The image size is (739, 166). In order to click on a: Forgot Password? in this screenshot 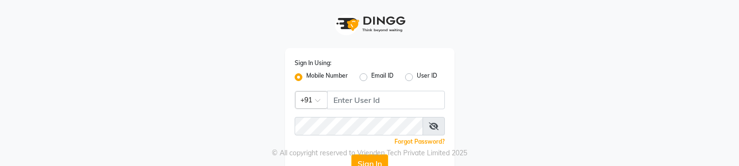, I will do `click(420, 141)`.